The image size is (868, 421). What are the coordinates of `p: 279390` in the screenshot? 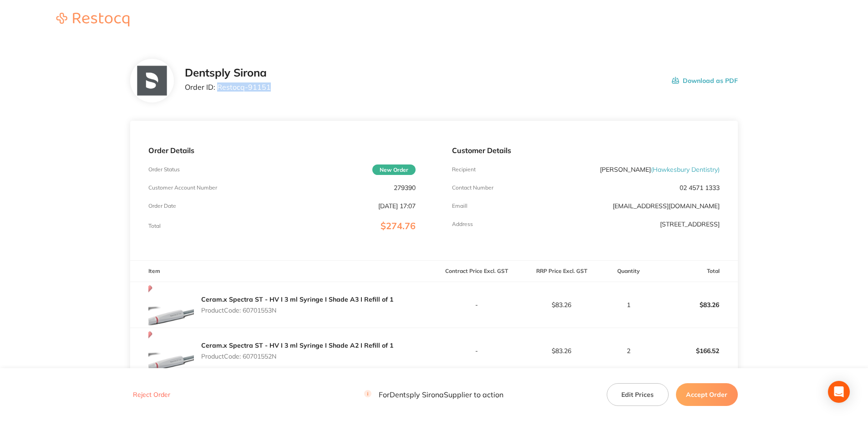 It's located at (405, 188).